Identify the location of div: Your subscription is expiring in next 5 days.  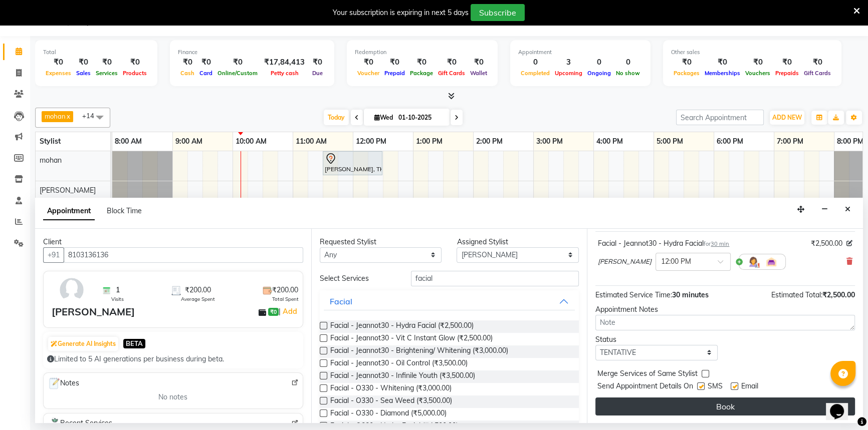
(400, 13).